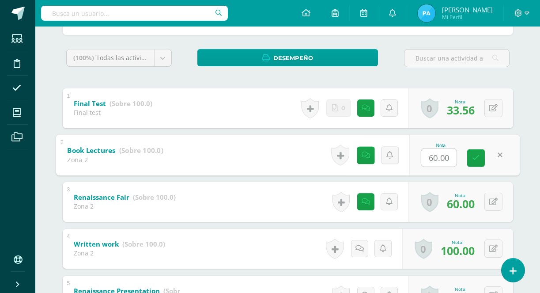 This screenshot has height=293, width=540. I want to click on div: Nota, so click(441, 145).